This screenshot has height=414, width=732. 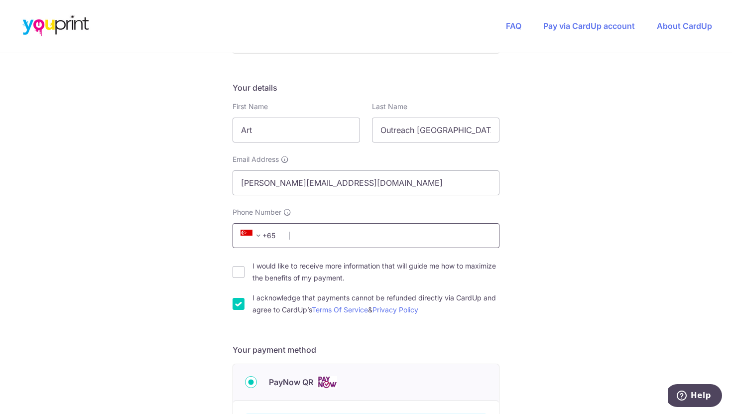 What do you see at coordinates (339, 309) in the screenshot?
I see `a: Terms Of Service` at bounding box center [339, 309].